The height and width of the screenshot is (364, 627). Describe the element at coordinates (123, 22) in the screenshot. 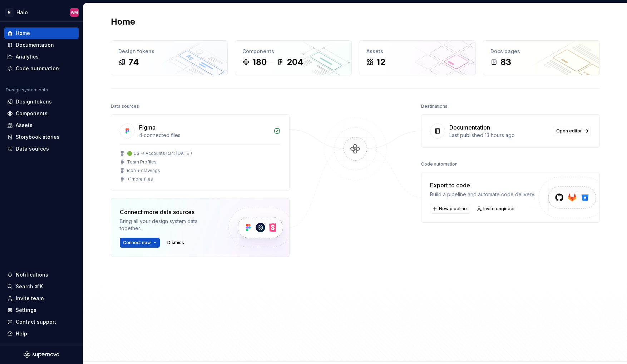

I see `h2: Home` at that location.